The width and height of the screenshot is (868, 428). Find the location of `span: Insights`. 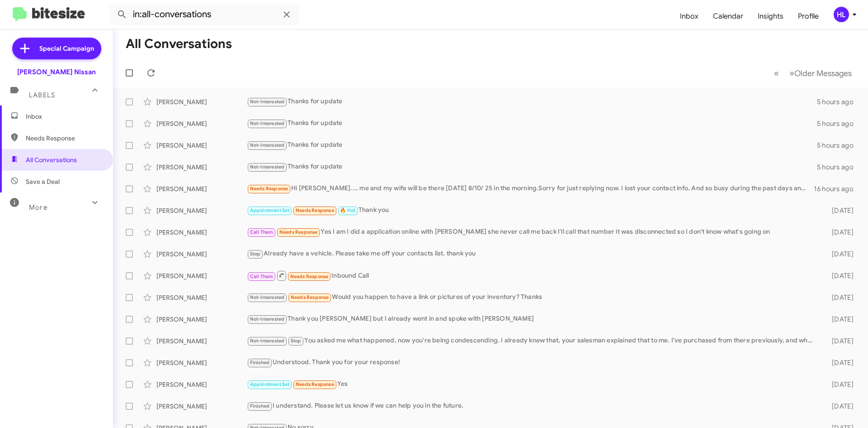

span: Insights is located at coordinates (770, 16).